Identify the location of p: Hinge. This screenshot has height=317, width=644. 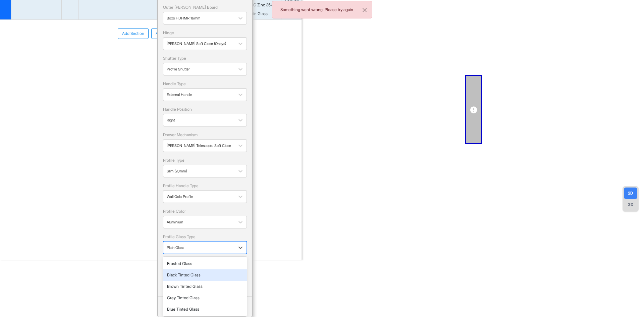
(205, 33).